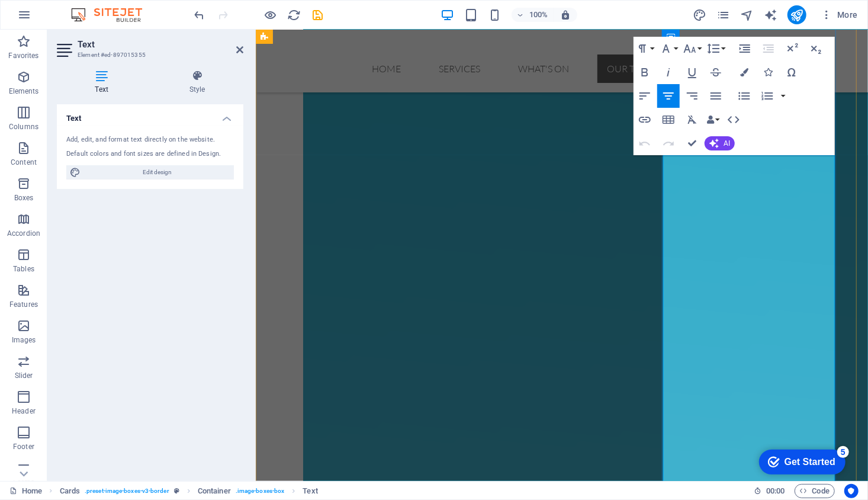  Describe the element at coordinates (796, 15) in the screenshot. I see `button: publish` at that location.